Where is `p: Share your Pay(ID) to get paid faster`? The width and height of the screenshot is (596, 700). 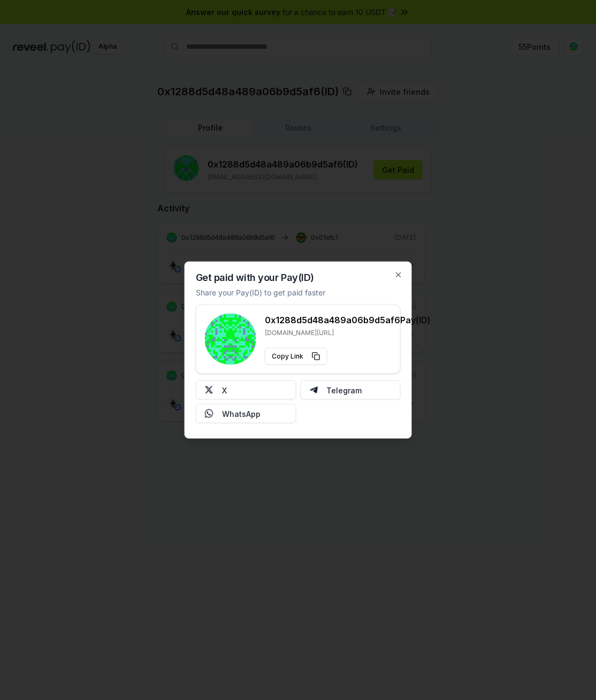
p: Share your Pay(ID) to get paid faster is located at coordinates (260, 292).